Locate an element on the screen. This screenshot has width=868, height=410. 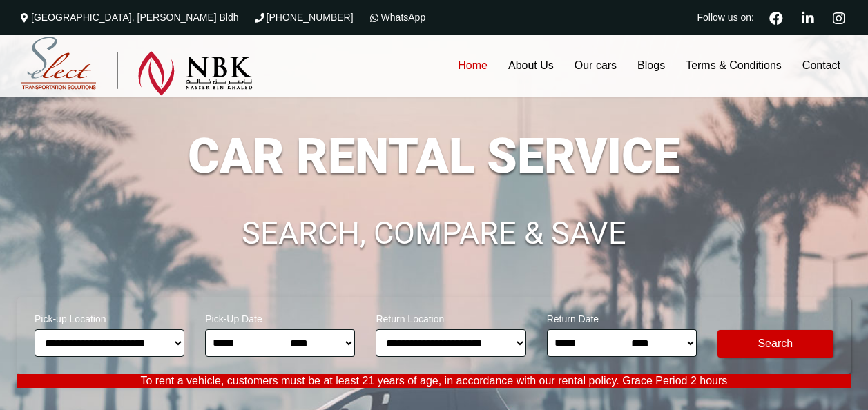
h1: CAR RENTAL SERVICE is located at coordinates (434, 156).